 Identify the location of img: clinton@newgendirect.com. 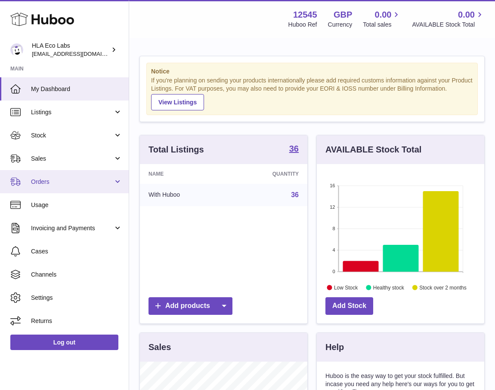
(17, 50).